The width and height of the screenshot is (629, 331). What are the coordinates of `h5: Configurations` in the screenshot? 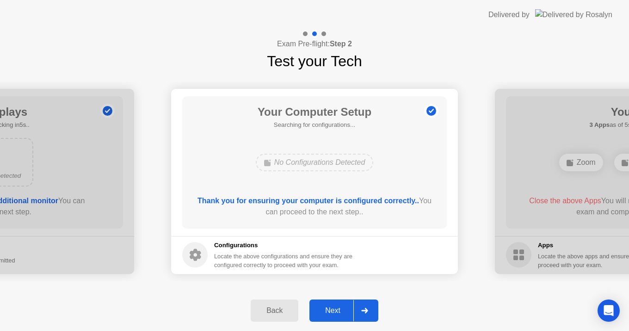 It's located at (284, 245).